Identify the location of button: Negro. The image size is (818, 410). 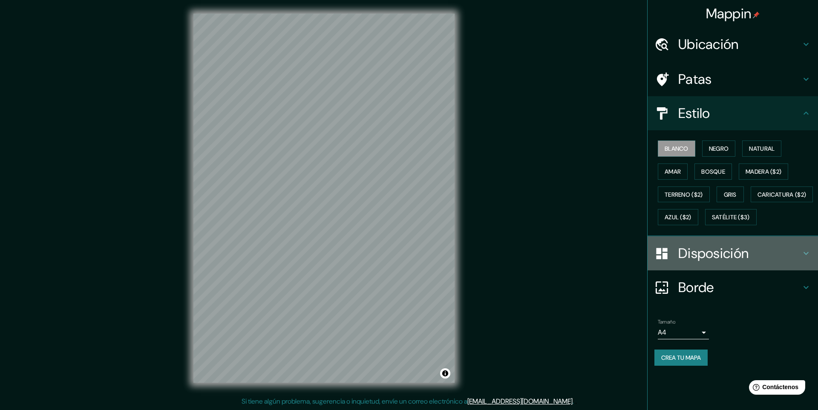
(719, 149).